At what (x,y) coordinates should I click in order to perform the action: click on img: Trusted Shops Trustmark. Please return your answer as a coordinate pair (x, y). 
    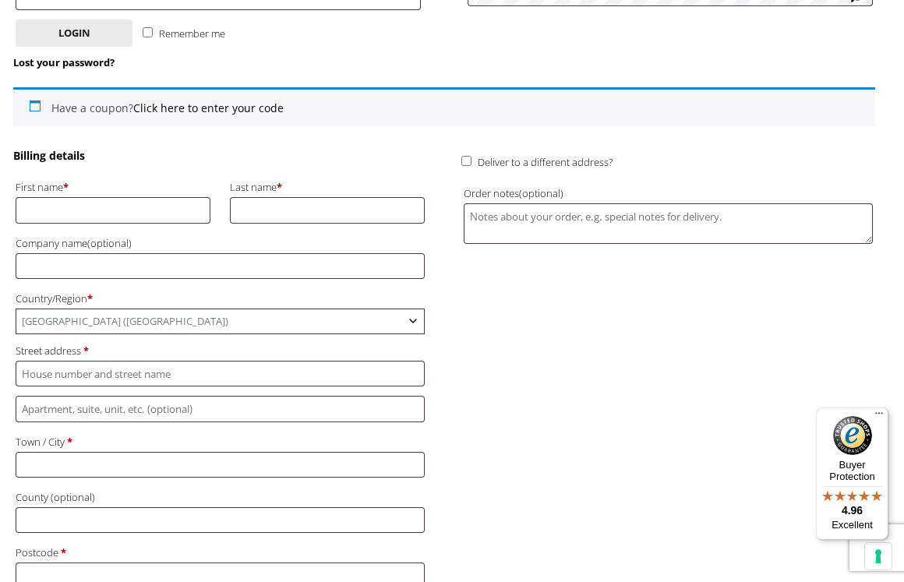
    Looking at the image, I should click on (852, 436).